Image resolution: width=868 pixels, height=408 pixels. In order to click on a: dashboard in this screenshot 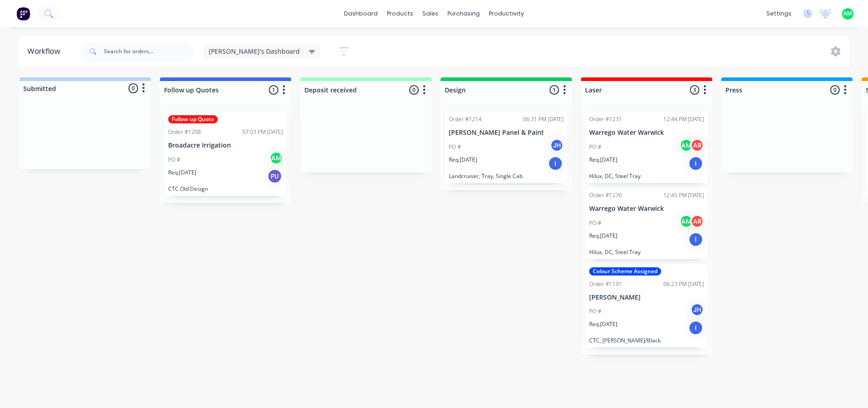, I will do `click(361, 14)`.